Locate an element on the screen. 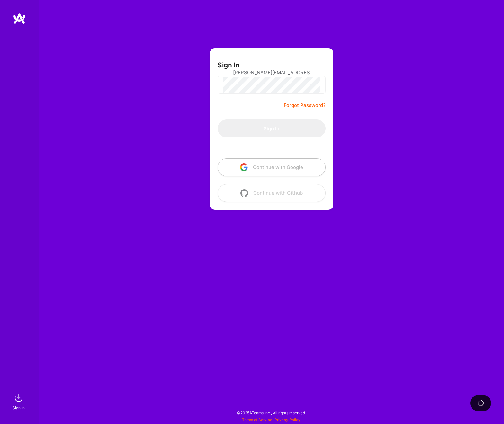  input: Email... is located at coordinates (272, 72).